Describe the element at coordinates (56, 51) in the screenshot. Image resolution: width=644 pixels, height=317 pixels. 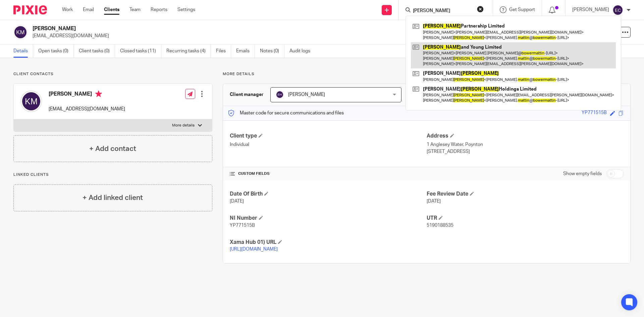
I see `a: Open tasks (0)` at that location.